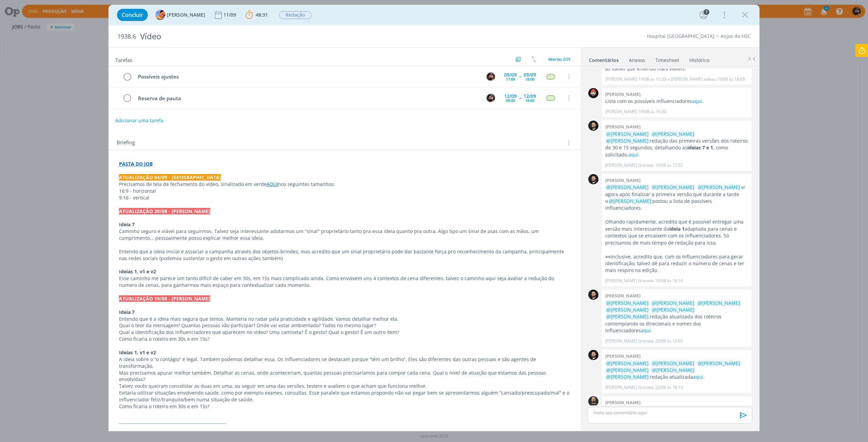 This screenshot has height=442, width=868. Describe the element at coordinates (132, 15) in the screenshot. I see `button: Concluir` at that location.